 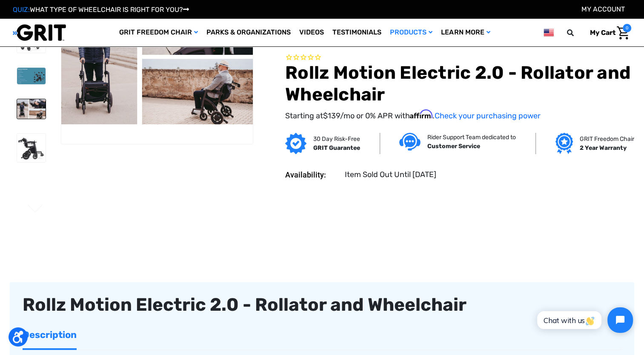 I want to click on p: Starting at /mo or 0% APR with ., so click(x=458, y=116).